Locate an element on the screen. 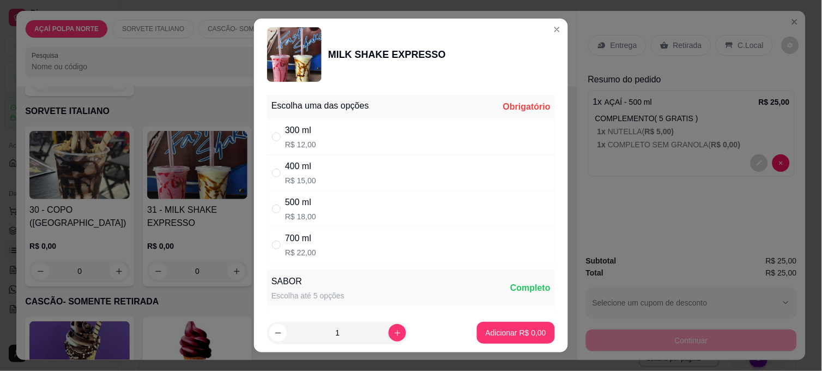 This screenshot has width=822, height=371. p: R$ 15,00 is located at coordinates (300, 180).